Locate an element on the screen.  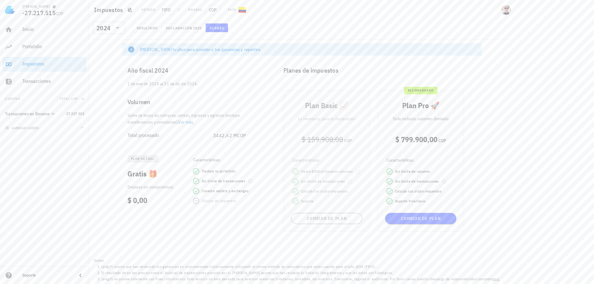
a: Portafolio is located at coordinates (45, 47).